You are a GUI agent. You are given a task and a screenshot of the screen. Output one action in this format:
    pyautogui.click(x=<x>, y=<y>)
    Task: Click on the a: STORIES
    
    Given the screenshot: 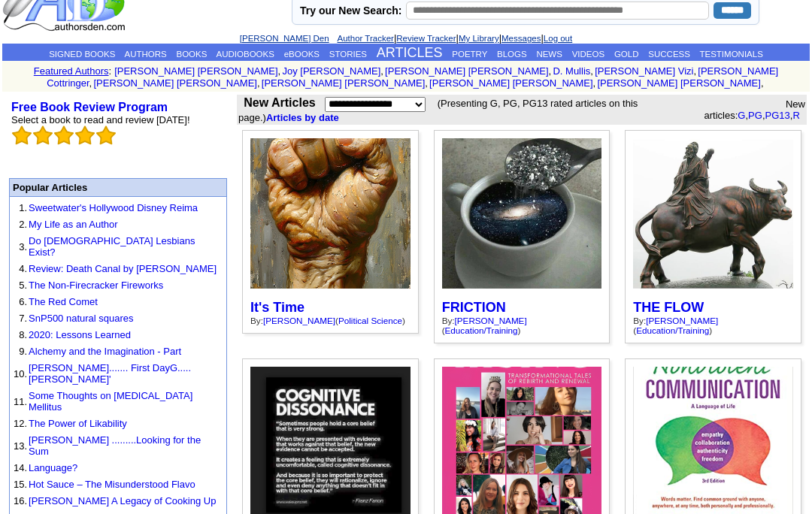 What is the action you would take?
    pyautogui.click(x=348, y=54)
    